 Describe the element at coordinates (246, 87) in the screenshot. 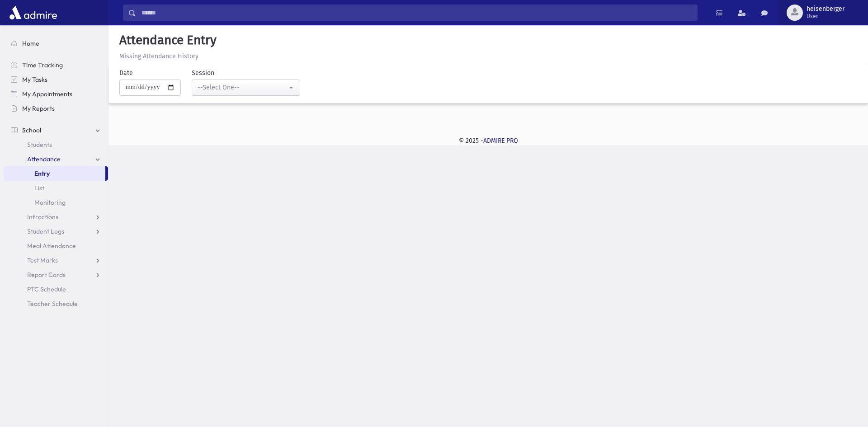

I see `button: --Select One--` at that location.